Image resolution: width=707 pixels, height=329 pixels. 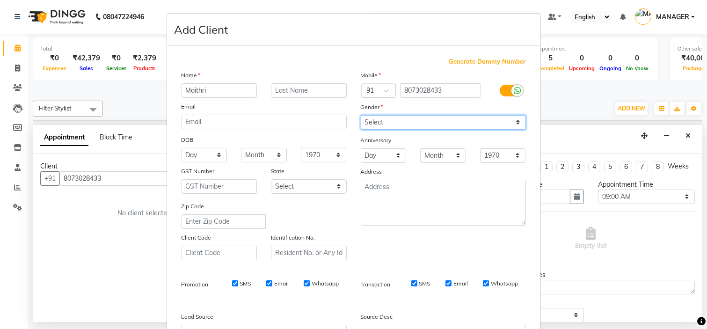 I want to click on input: Client Code, so click(x=220, y=253).